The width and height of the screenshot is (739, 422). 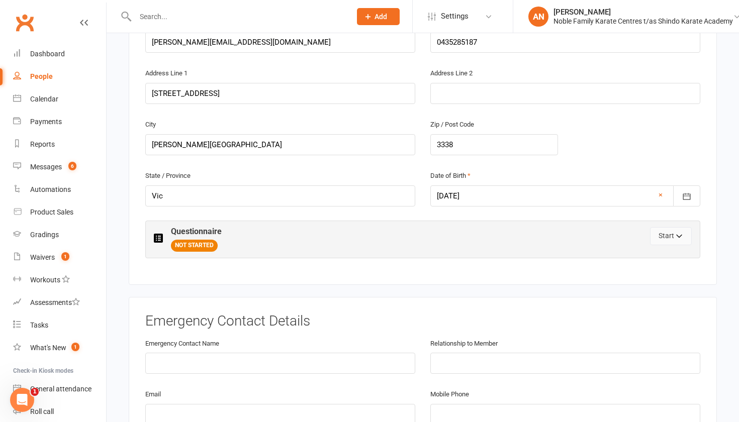 What do you see at coordinates (153, 394) in the screenshot?
I see `label: Email` at bounding box center [153, 394].